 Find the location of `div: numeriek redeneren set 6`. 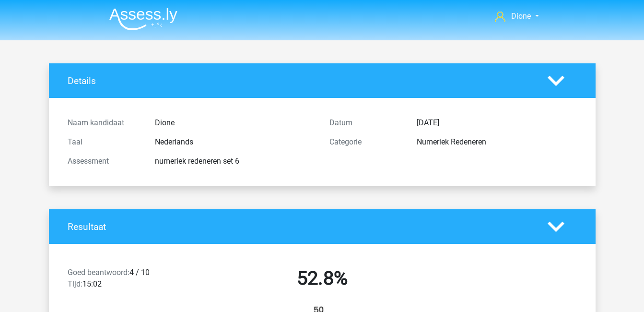

div: numeriek redeneren set 6 is located at coordinates (235, 161).